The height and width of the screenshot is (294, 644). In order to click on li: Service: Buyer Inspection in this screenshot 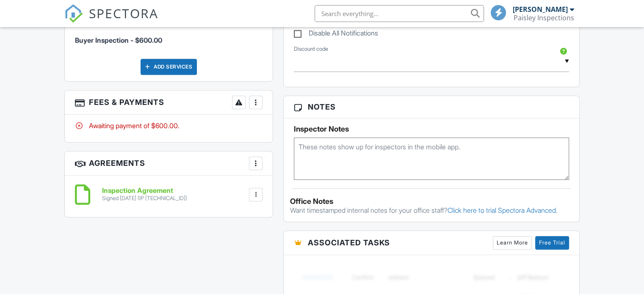, I will do `click(168, 36)`.